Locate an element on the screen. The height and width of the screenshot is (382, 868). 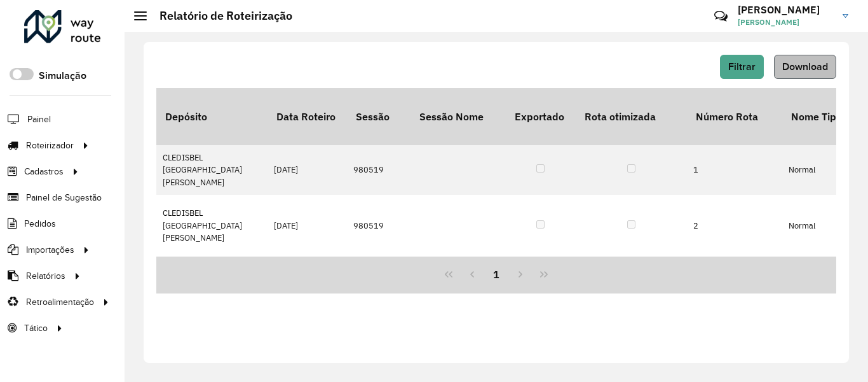
a: Contato Rápido is located at coordinates (721, 16).